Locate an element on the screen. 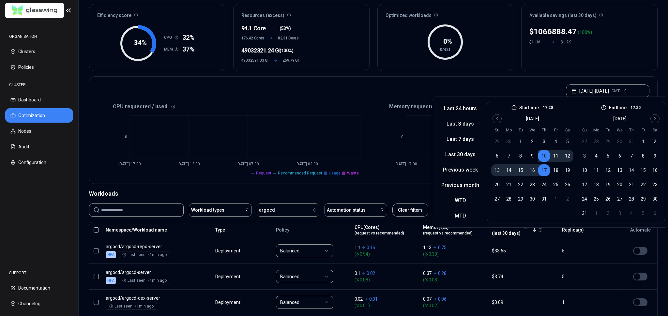  button: 24 is located at coordinates (585, 199).